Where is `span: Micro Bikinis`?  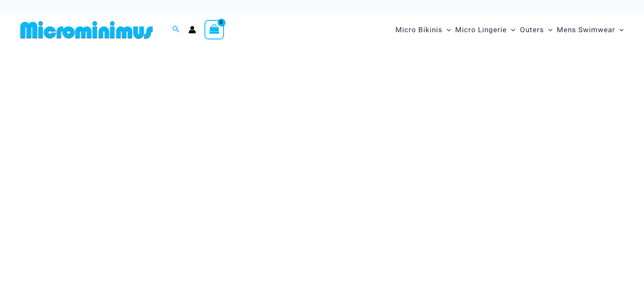
span: Micro Bikinis is located at coordinates (419, 30).